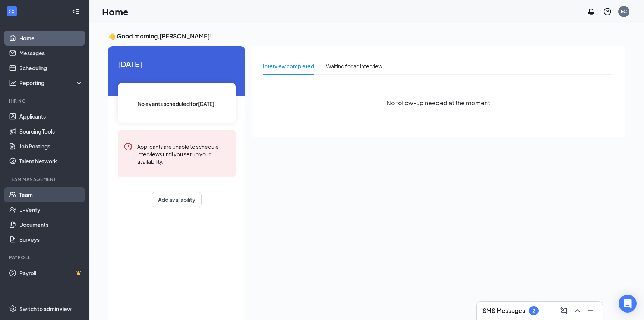 The width and height of the screenshot is (644, 320). I want to click on svg: Error, so click(128, 147).